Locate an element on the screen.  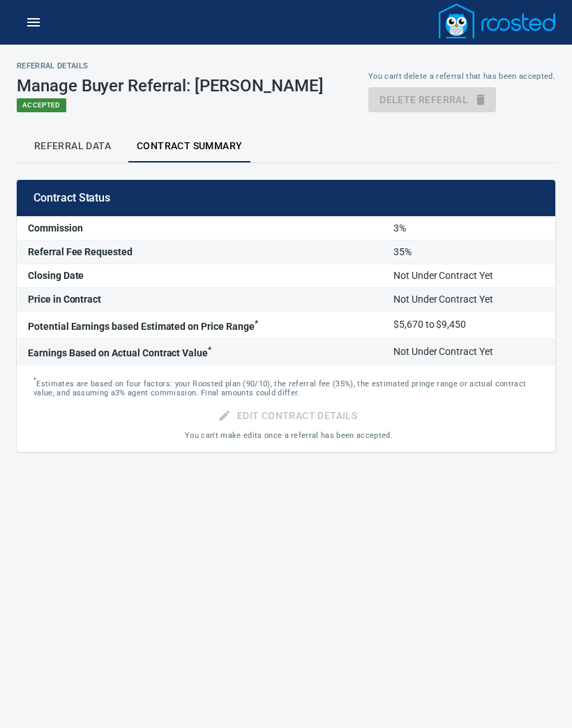
span: Contract Summary is located at coordinates (189, 146).